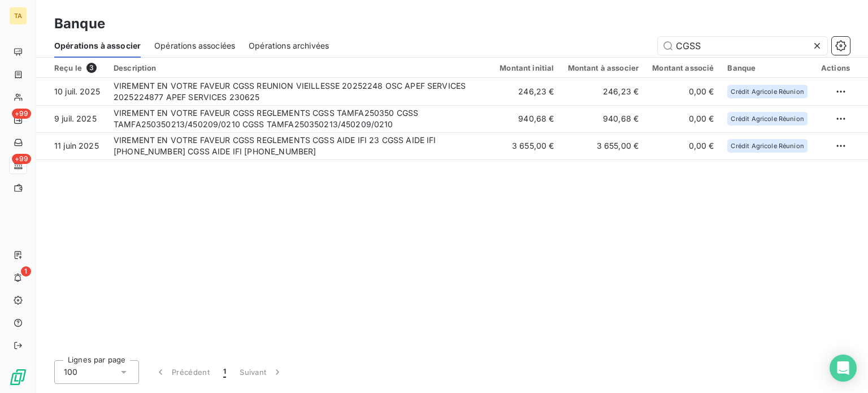 The width and height of the screenshot is (868, 393). What do you see at coordinates (767, 68) in the screenshot?
I see `div: Banque` at bounding box center [767, 68].